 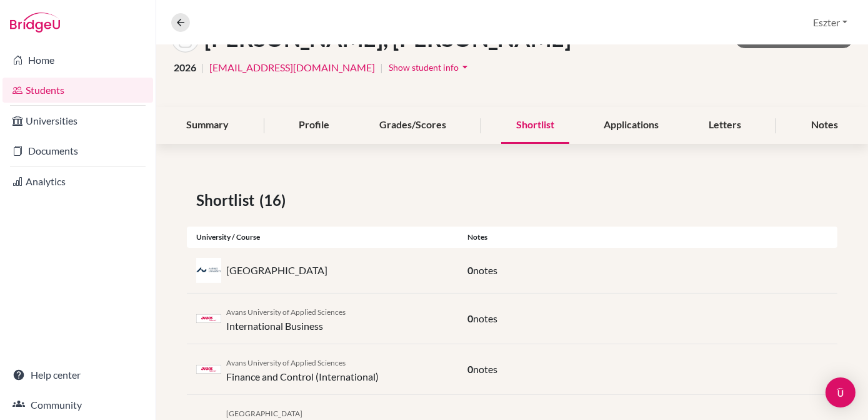 I want to click on span: 2026, so click(x=185, y=68).